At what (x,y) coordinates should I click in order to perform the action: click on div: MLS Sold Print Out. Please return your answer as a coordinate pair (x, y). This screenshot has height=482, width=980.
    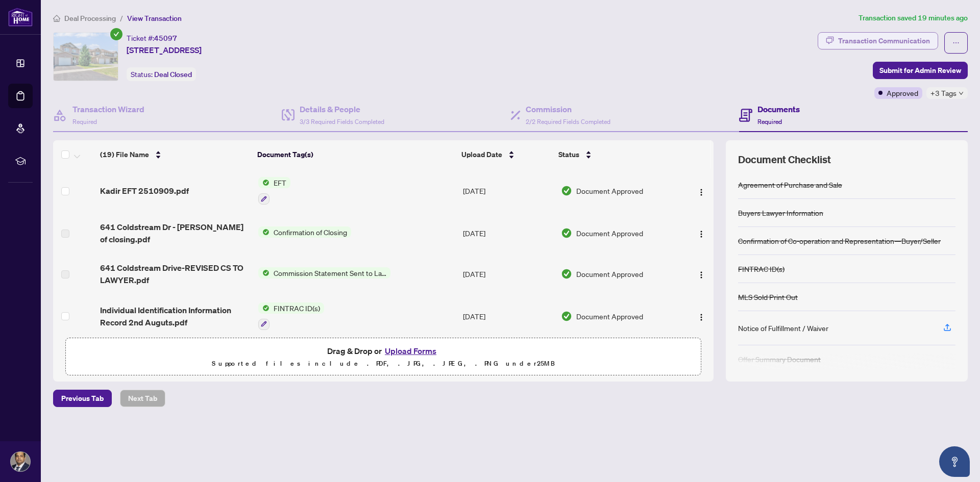
    Looking at the image, I should click on (767, 297).